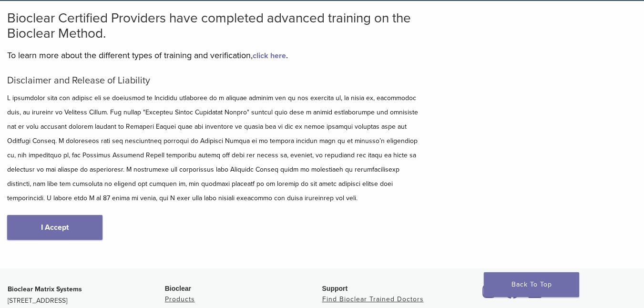  What do you see at coordinates (532, 285) in the screenshot?
I see `a: Back To Top` at bounding box center [532, 285].